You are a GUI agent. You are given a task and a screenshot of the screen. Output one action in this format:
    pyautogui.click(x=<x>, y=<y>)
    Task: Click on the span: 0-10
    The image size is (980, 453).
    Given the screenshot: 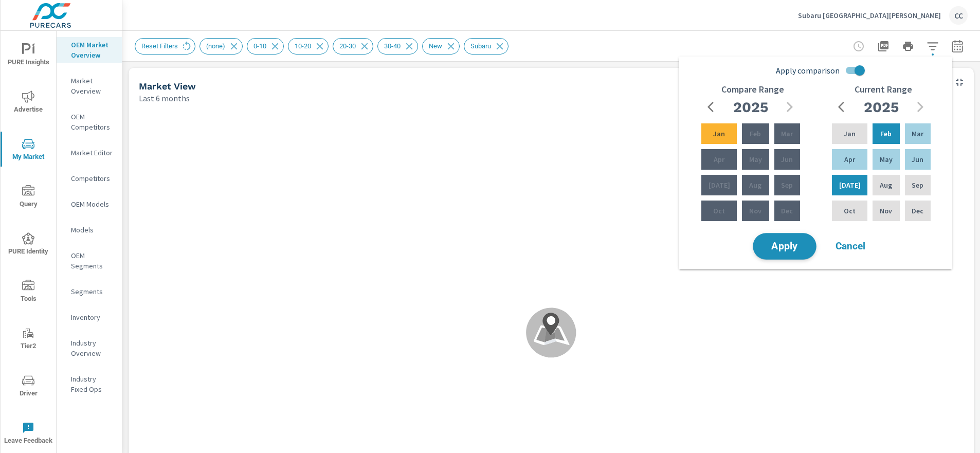 What is the action you would take?
    pyautogui.click(x=259, y=46)
    